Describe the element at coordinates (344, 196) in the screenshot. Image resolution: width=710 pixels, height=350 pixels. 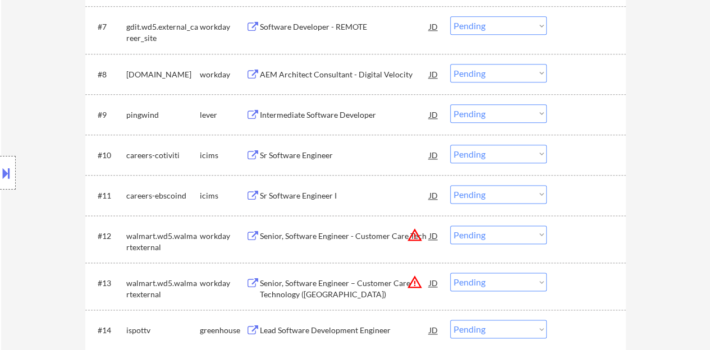
I see `div: Sr Software Engineer I` at that location.